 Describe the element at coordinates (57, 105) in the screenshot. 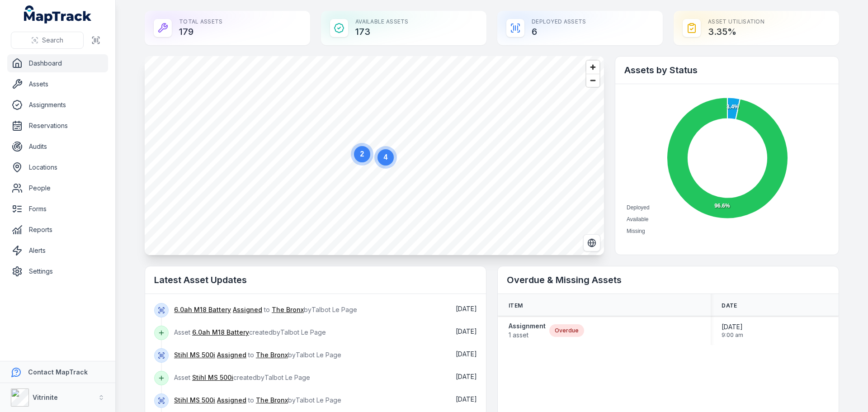

I see `a: Assignments` at that location.